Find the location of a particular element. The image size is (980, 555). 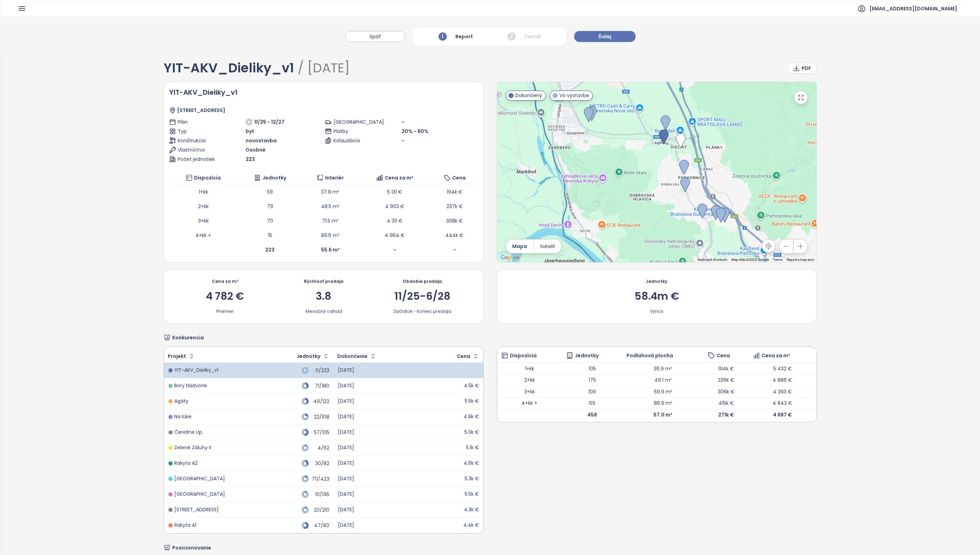

td: 109 is located at coordinates (592, 392).